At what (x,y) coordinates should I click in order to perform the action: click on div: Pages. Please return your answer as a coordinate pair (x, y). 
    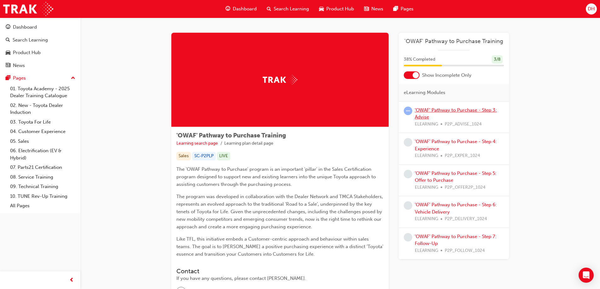
    Looking at the image, I should click on (19, 78).